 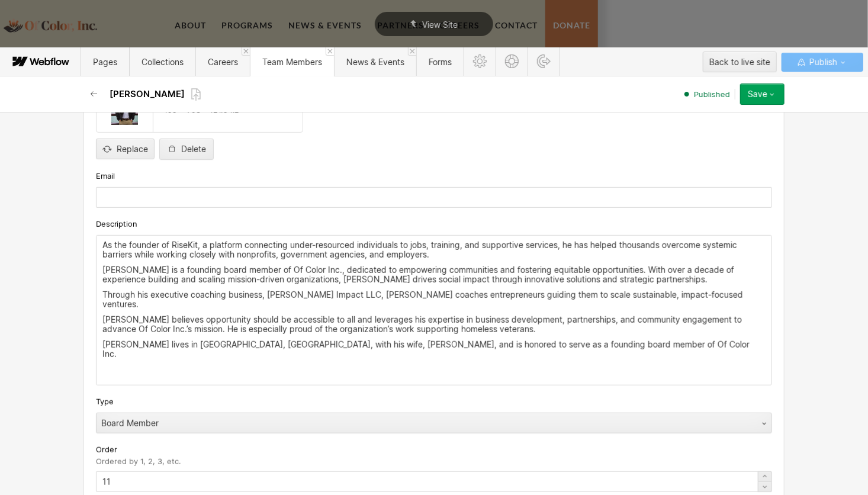 I want to click on button: Delete, so click(x=187, y=149).